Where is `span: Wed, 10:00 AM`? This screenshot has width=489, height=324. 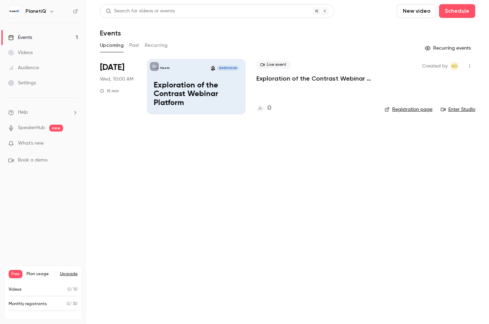
span: Wed, 10:00 AM is located at coordinates (116, 79).